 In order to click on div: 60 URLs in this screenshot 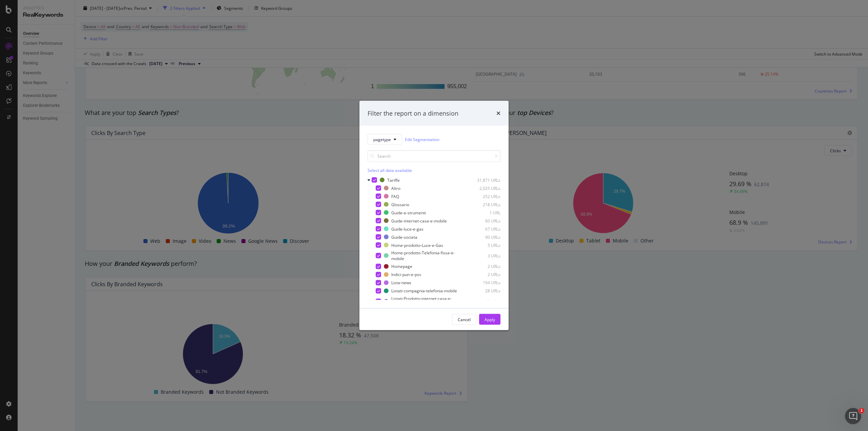, I will do `click(484, 220)`.